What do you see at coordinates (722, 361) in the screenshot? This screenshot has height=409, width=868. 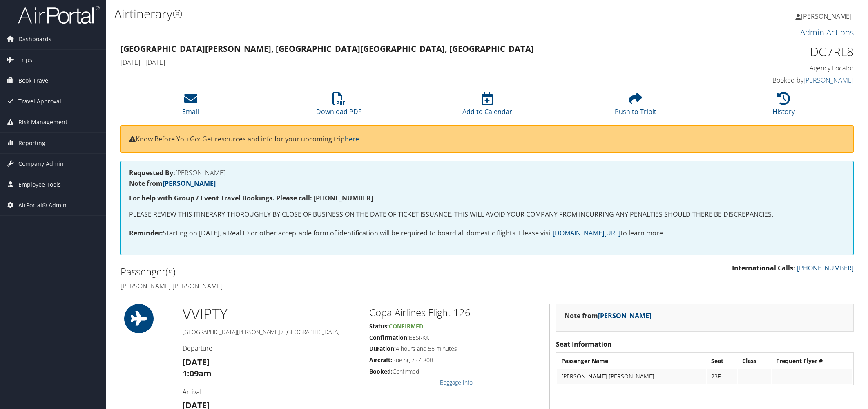 I see `th: Seat` at bounding box center [722, 361].